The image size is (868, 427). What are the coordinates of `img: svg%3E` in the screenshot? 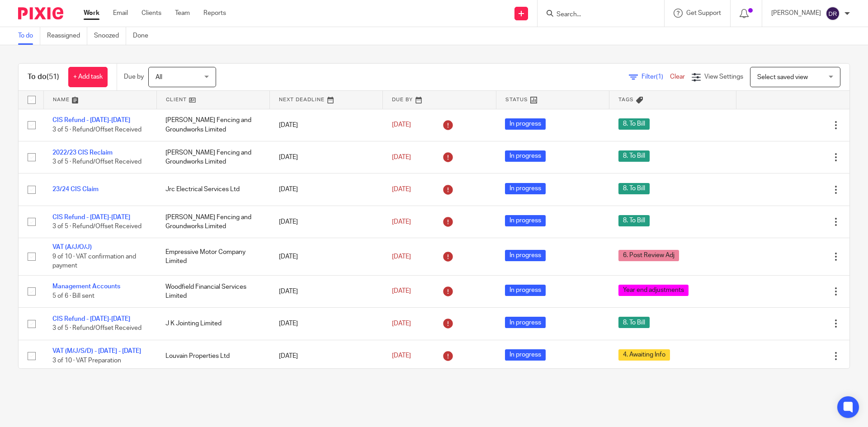 It's located at (833, 13).